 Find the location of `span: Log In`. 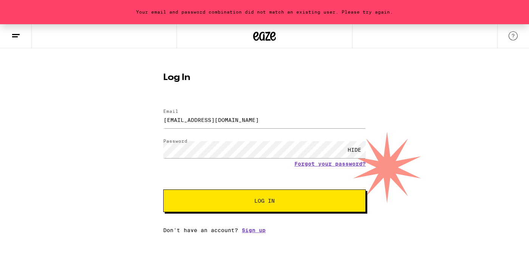

span: Log In is located at coordinates (264, 201).